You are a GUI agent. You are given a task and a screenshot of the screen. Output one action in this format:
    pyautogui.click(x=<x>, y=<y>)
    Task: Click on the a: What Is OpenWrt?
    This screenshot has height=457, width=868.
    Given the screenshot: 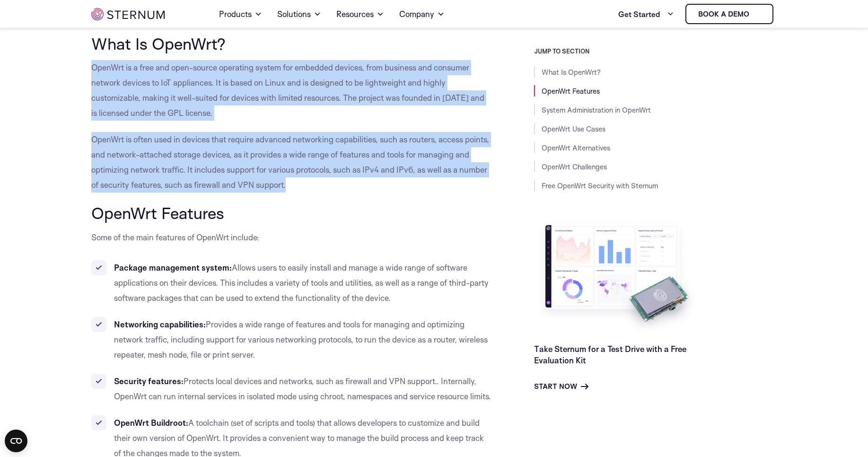 What is the action you would take?
    pyautogui.click(x=571, y=72)
    